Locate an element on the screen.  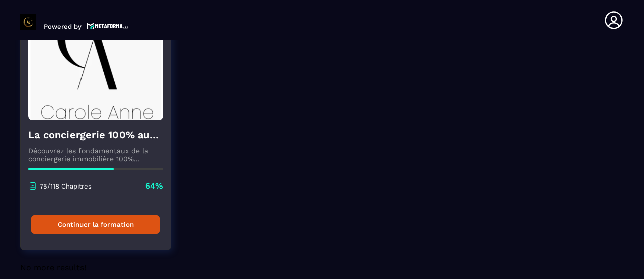
button: Continuer la formation is located at coordinates (96, 224).